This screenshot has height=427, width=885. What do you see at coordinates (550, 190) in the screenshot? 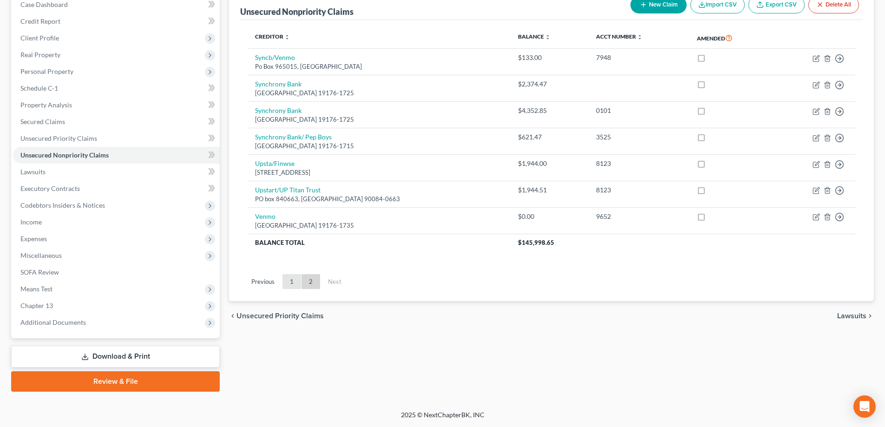
I see `div: $1,944.51` at bounding box center [550, 190].